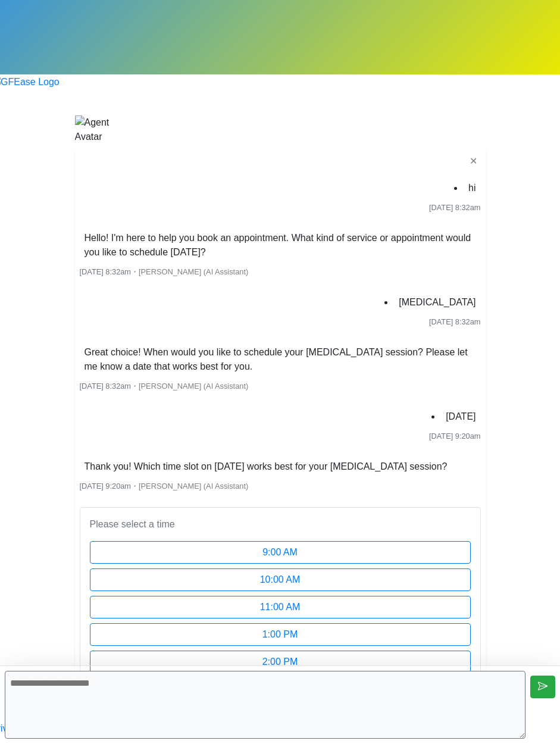 The height and width of the screenshot is (753, 560). I want to click on img: Agent Avatar, so click(102, 130).